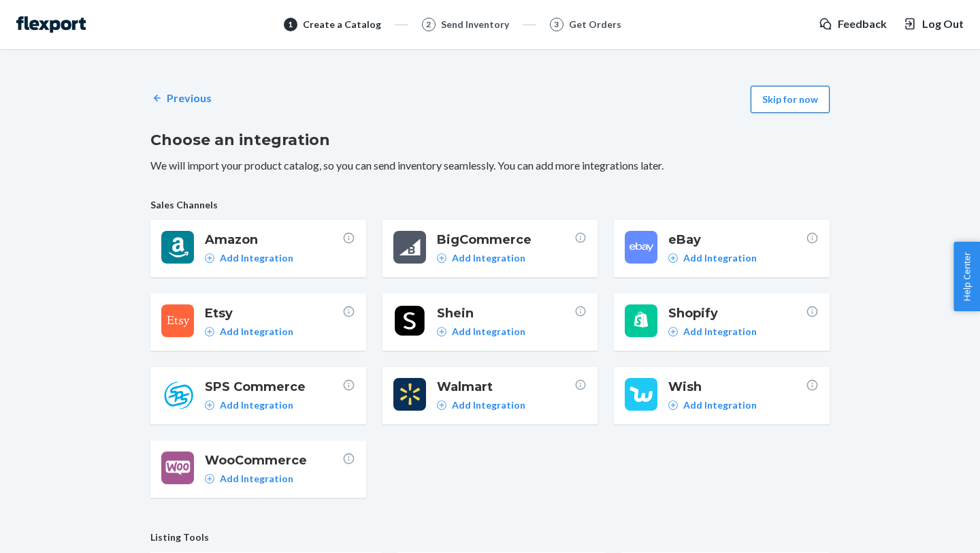 The width and height of the screenshot is (980, 553). What do you see at coordinates (505, 313) in the screenshot?
I see `span: Shein` at bounding box center [505, 313].